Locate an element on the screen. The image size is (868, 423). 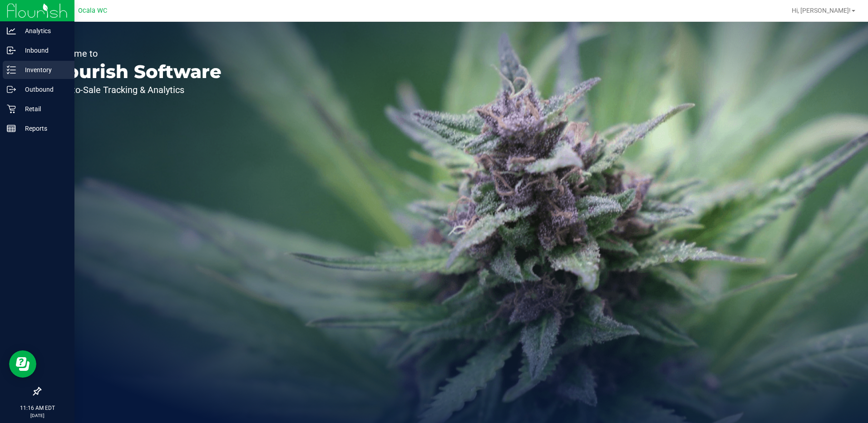
p: Outbound is located at coordinates (43, 89).